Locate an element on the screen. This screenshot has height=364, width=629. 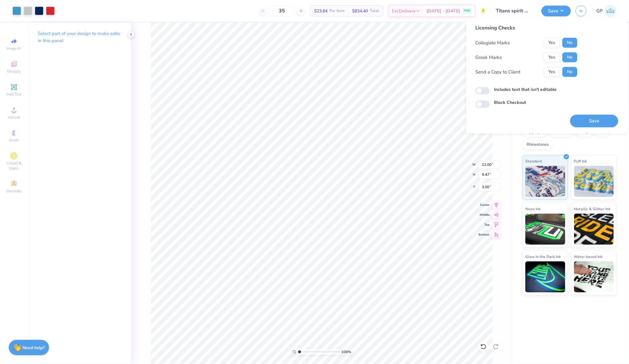
a: GP is located at coordinates (607, 11).